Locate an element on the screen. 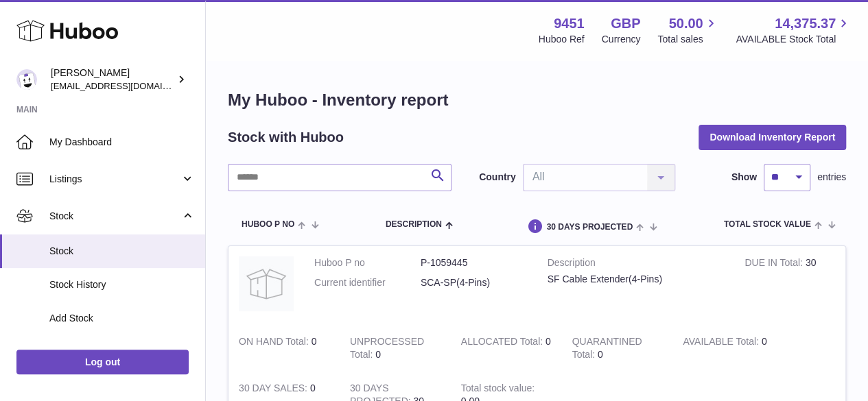 This screenshot has width=868, height=401. label: Show is located at coordinates (744, 177).